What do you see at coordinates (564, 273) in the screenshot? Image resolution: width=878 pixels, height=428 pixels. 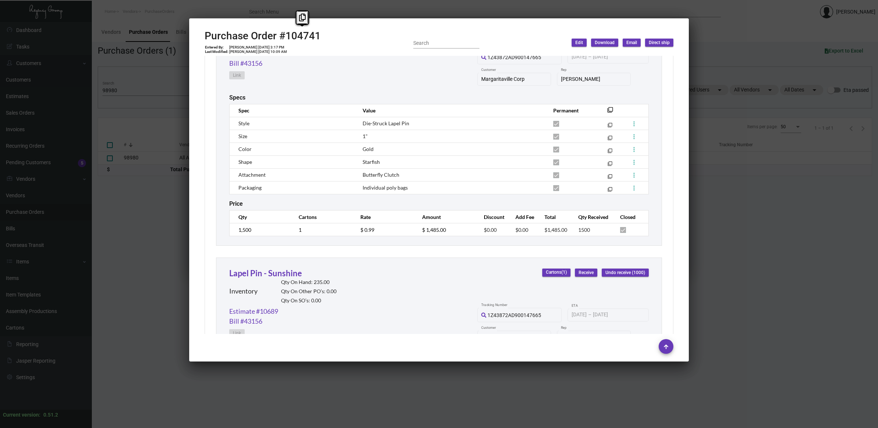 I see `span: (1)` at bounding box center [564, 273].